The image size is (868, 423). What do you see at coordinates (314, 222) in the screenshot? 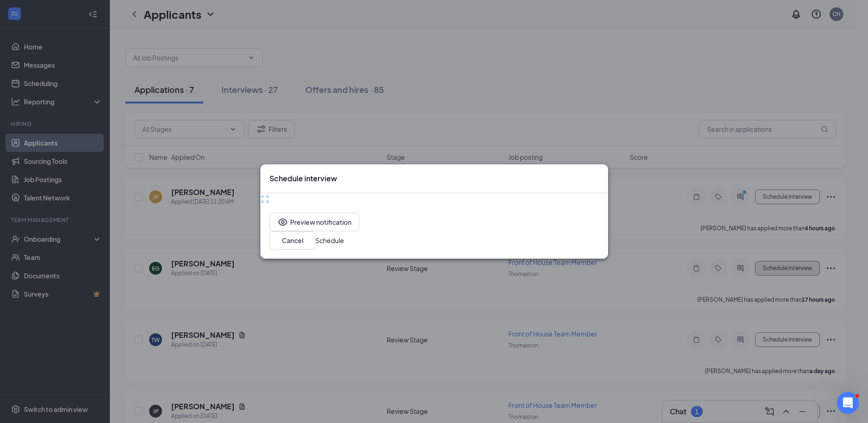
I see `button: EyePreview notification` at bounding box center [314, 222].